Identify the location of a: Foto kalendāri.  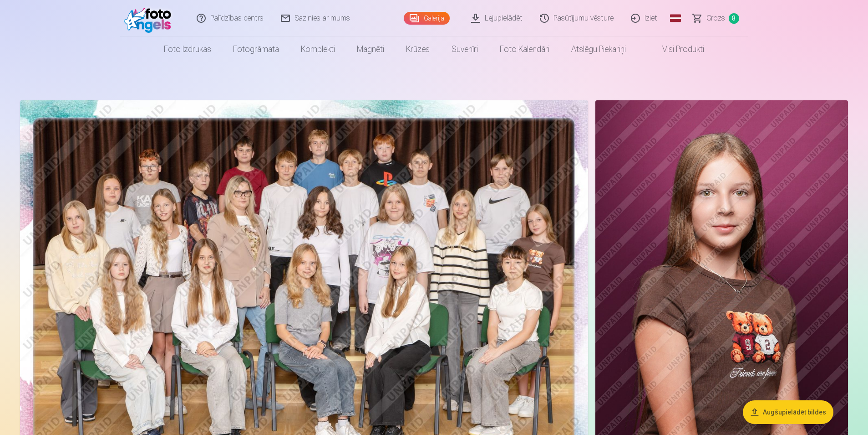
(524, 49).